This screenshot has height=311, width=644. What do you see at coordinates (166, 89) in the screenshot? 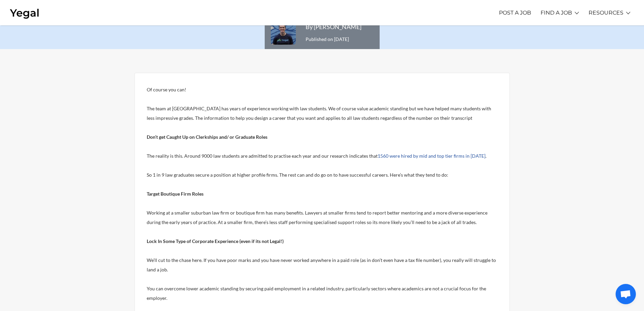
I see `span: Of course you can!` at bounding box center [166, 89].